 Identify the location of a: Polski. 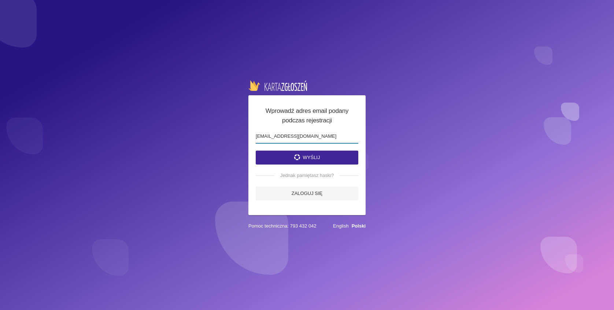
(359, 226).